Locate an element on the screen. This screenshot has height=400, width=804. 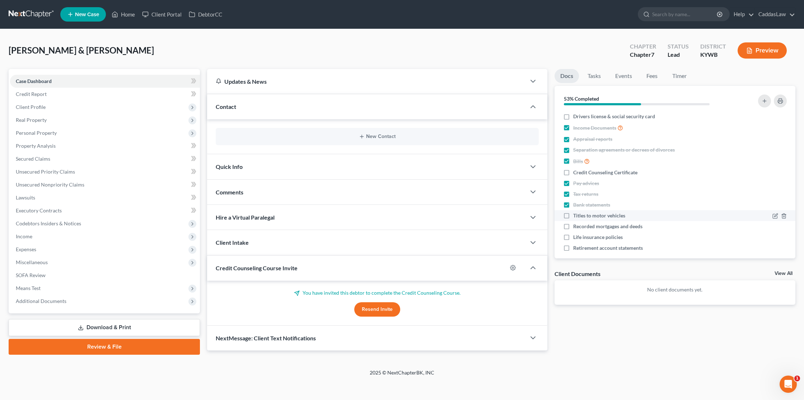
a: Fees is located at coordinates (653, 76).